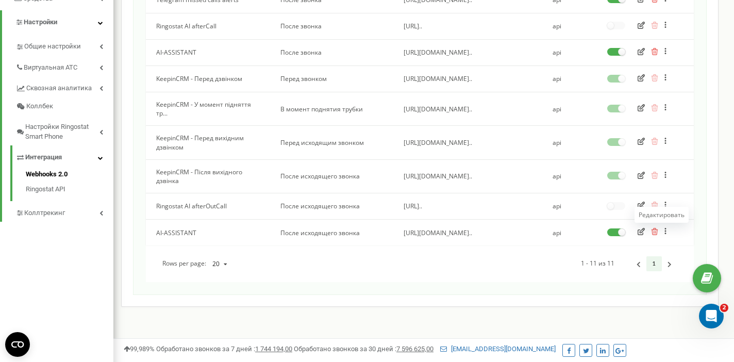 The image size is (734, 362). Describe the element at coordinates (40, 106) in the screenshot. I see `span: Коллбек` at that location.